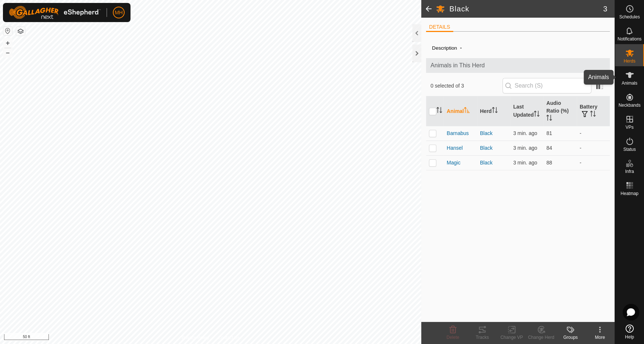  I want to click on span: 84, so click(549, 148).